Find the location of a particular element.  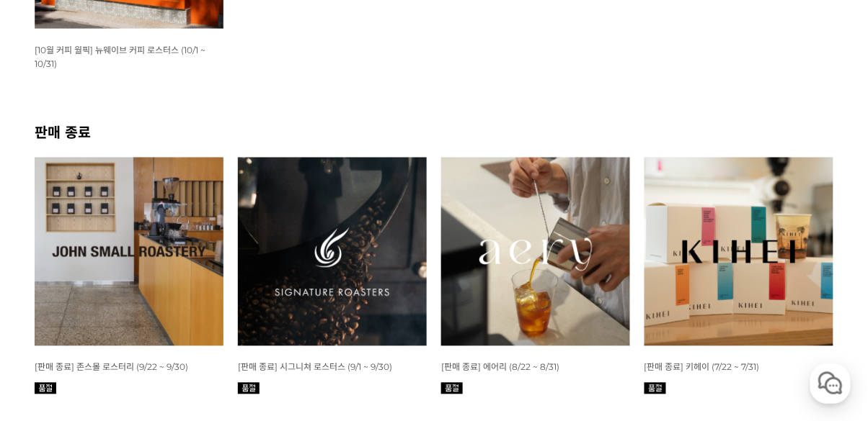

a: [판매 종료] 존스몰 로스터리 (9/22 ~ 9/30) is located at coordinates (111, 367).